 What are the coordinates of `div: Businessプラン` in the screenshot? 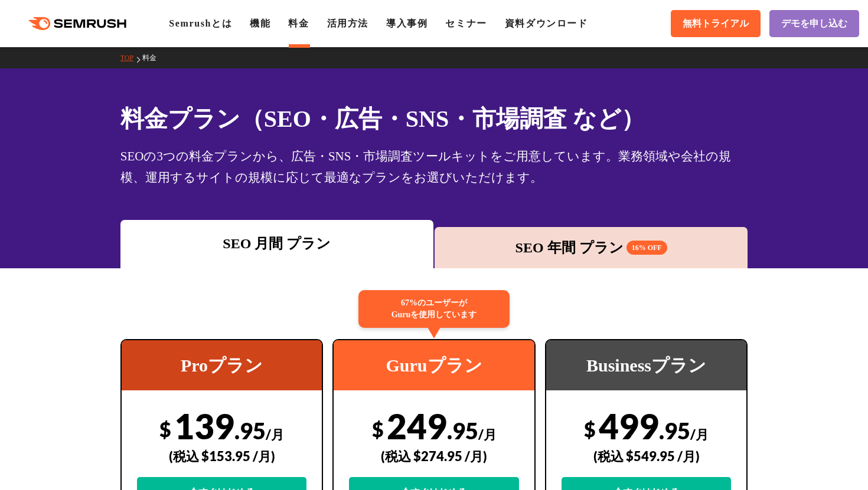 It's located at (646, 365).